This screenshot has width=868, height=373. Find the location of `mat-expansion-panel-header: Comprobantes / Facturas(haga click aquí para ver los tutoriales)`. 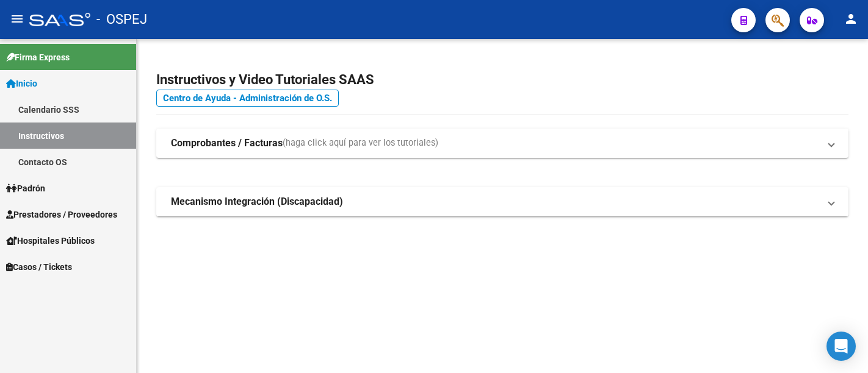

mat-expansion-panel-header: Comprobantes / Facturas(haga click aquí para ver los tutoriales) is located at coordinates (502, 144).